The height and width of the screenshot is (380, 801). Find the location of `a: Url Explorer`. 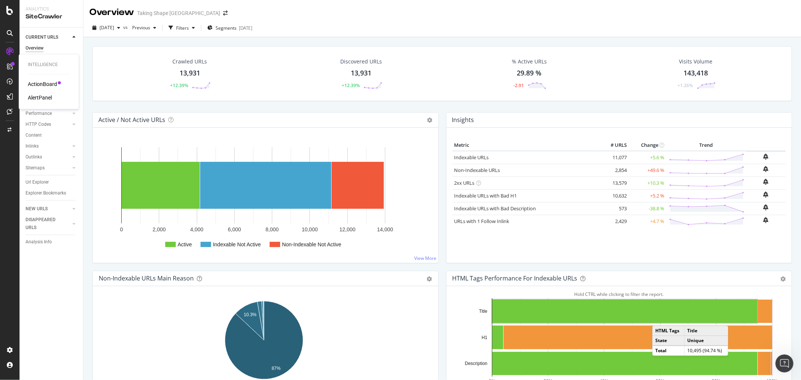

a: Url Explorer is located at coordinates (51, 182).